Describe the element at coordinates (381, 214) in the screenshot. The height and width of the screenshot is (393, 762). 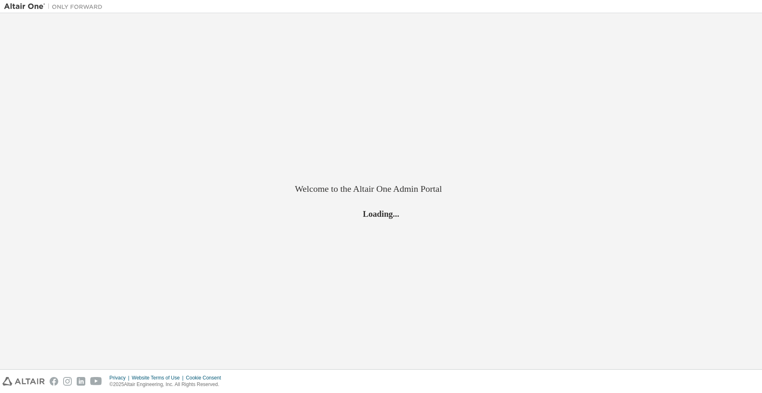
I see `h2: Loading...` at that location.